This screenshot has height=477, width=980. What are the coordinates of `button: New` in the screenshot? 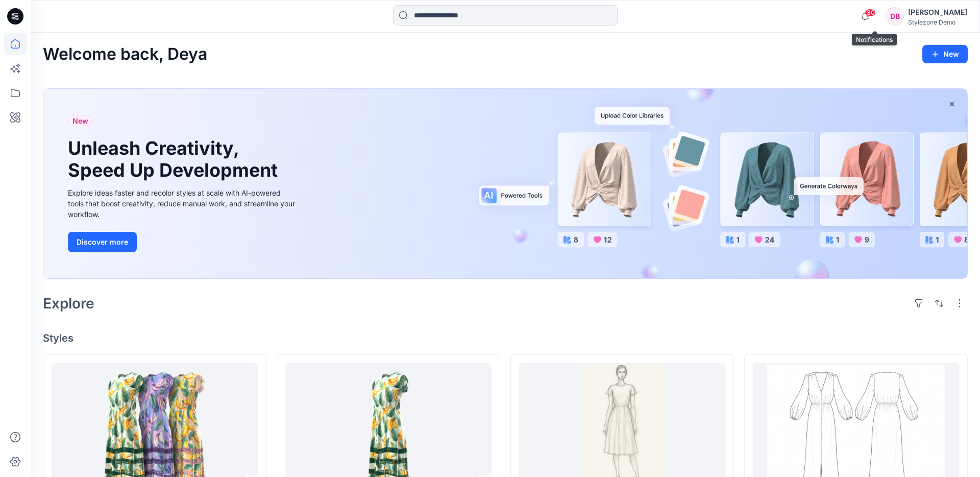 It's located at (945, 54).